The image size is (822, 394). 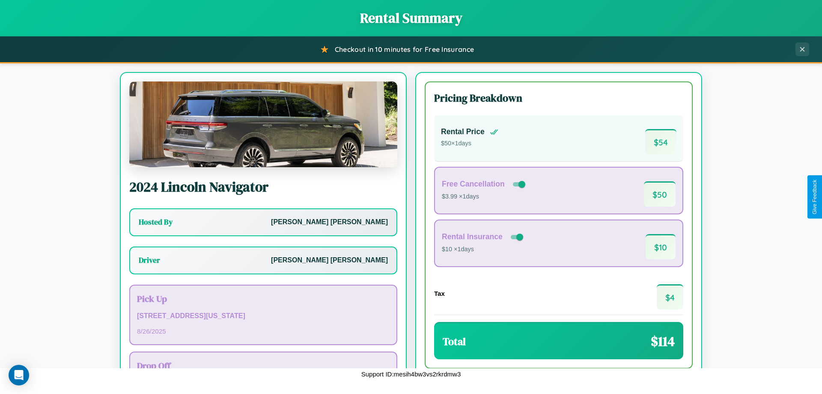 I want to click on span: $ 10, so click(x=661, y=246).